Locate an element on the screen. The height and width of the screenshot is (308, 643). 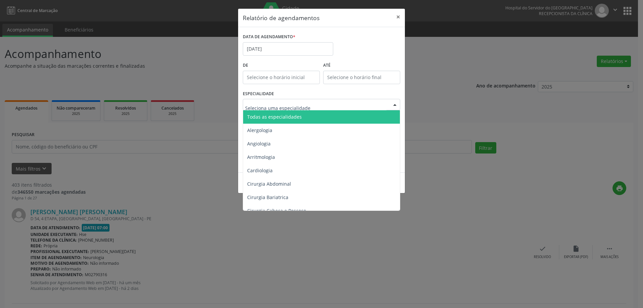
span: Alergologia is located at coordinates (259, 130).